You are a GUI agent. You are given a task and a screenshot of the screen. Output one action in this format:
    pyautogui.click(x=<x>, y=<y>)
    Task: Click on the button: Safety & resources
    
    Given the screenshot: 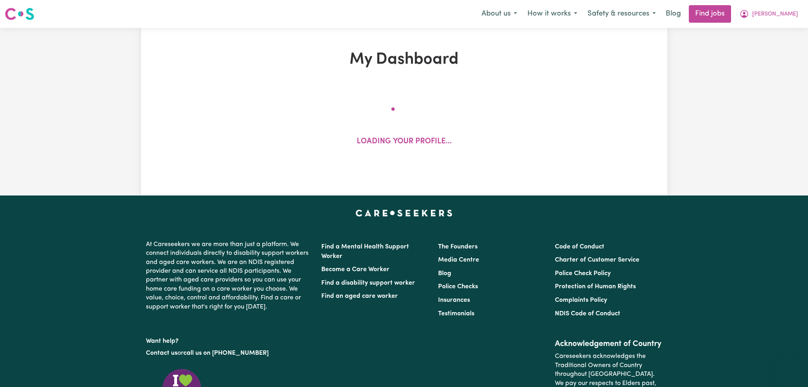 What is the action you would take?
    pyautogui.click(x=621, y=14)
    